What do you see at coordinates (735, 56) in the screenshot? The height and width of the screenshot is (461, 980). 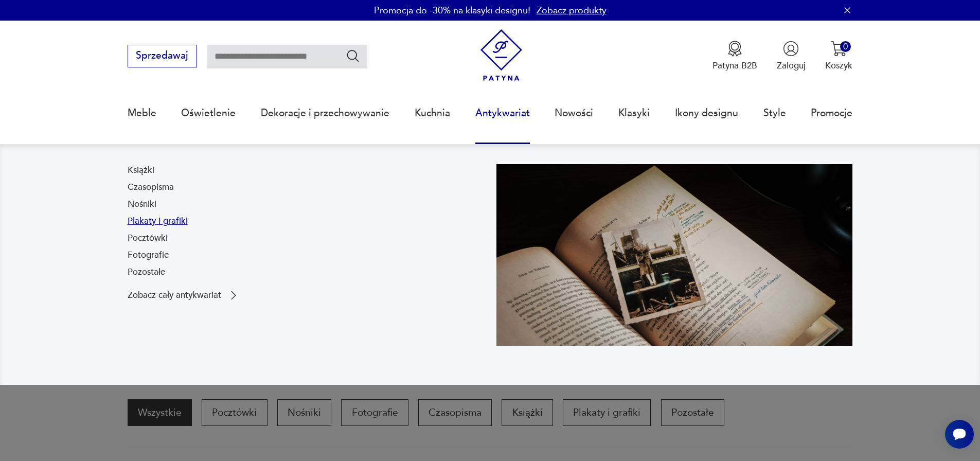 I see `a: Ikona medaluPatyna B2B` at bounding box center [735, 56].